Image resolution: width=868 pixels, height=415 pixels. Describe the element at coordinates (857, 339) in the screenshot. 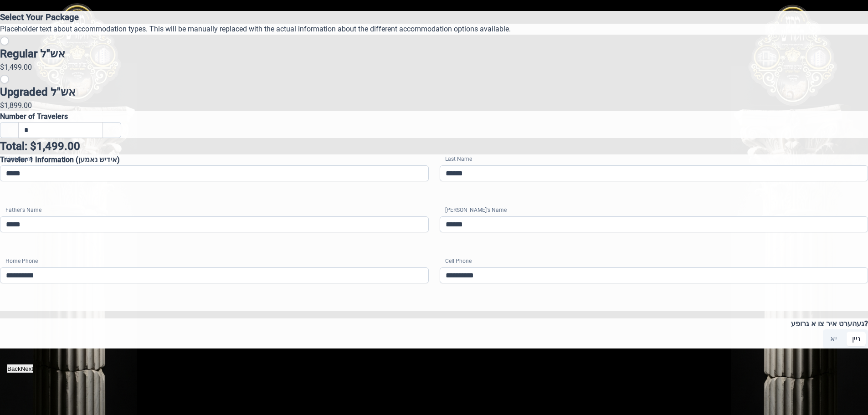

I see `p-togglebutton: ניין` at that location.